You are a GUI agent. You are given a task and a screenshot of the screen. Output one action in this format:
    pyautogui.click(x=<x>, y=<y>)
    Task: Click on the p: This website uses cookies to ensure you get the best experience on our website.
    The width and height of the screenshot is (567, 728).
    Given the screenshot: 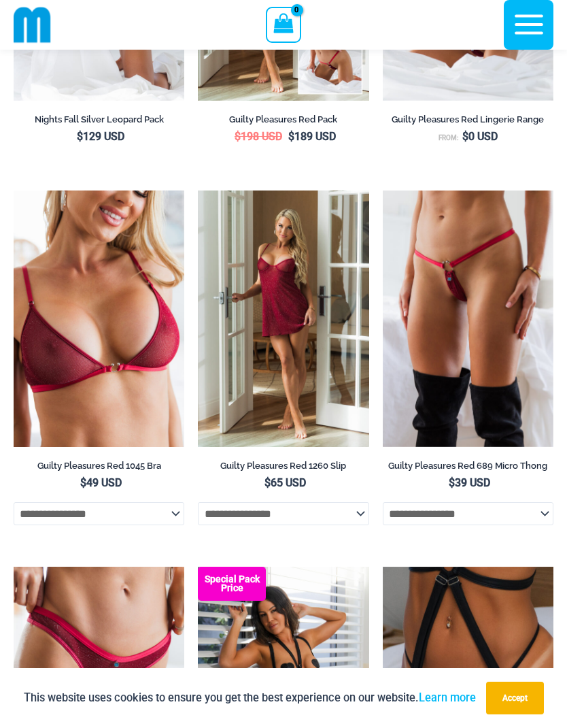 What is the action you would take?
    pyautogui.click(x=250, y=697)
    